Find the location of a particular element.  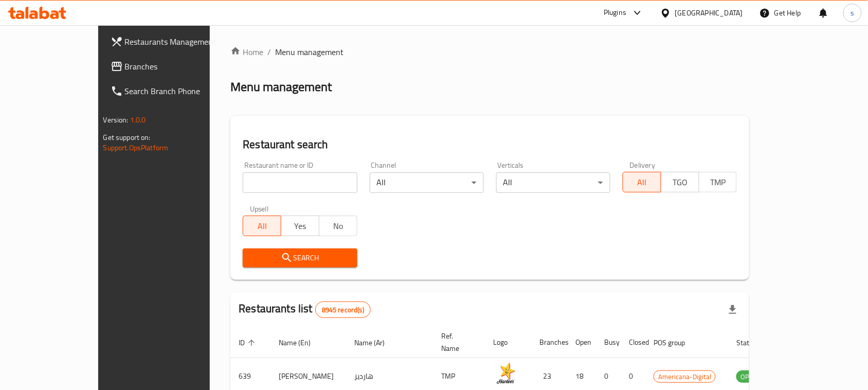

div: Total records count is located at coordinates (343, 310).